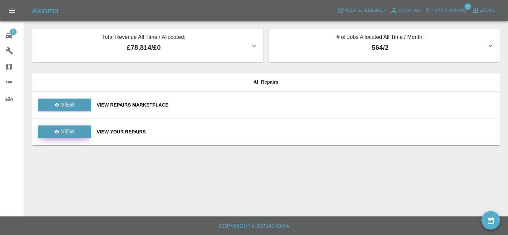  What do you see at coordinates (380, 48) in the screenshot?
I see `p: 564 / 2` at bounding box center [380, 48].